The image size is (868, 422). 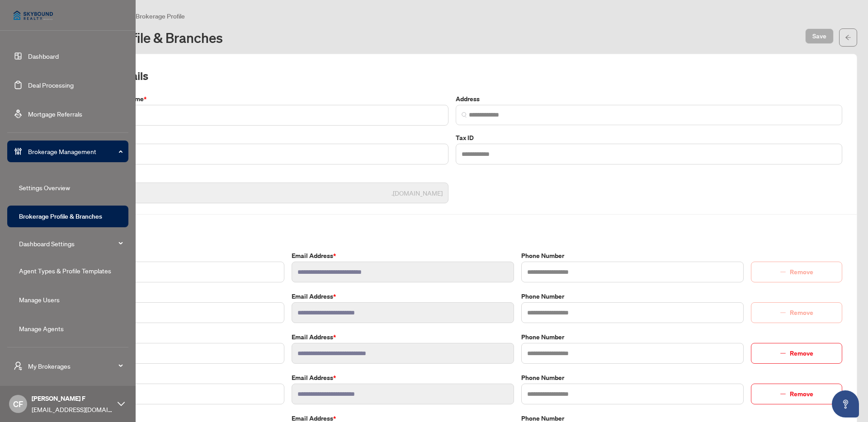 I want to click on button: Save, so click(x=819, y=36).